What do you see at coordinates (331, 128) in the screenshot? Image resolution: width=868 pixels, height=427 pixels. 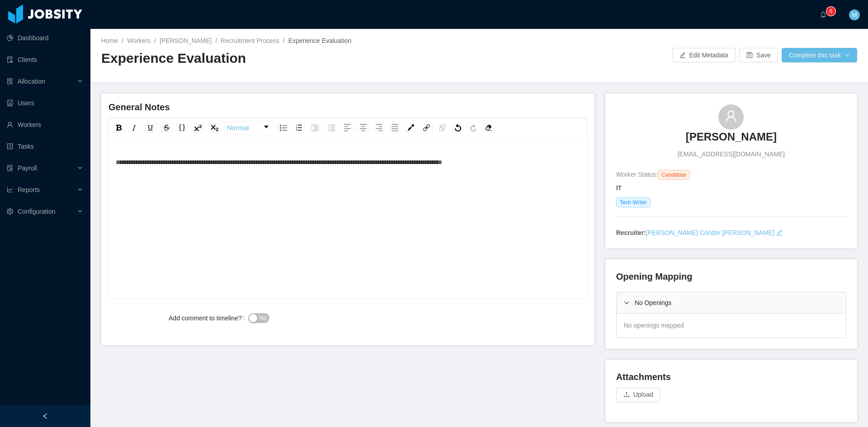 I see `div: Outdent` at bounding box center [331, 128].